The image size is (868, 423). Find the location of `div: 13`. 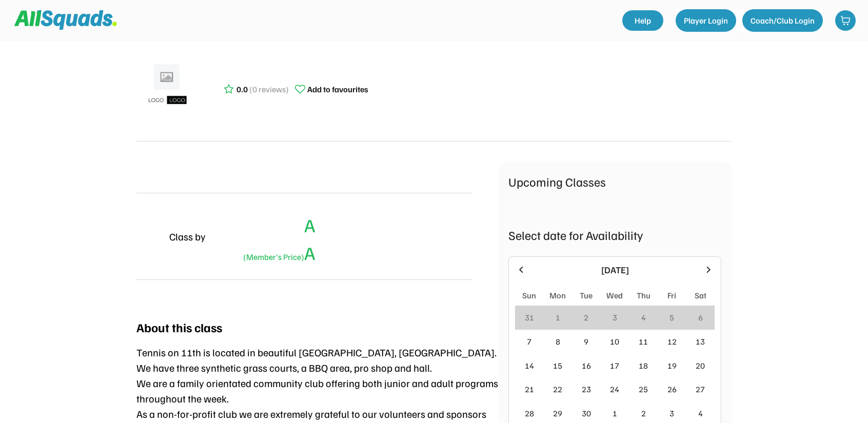

div: 13 is located at coordinates (700, 341).